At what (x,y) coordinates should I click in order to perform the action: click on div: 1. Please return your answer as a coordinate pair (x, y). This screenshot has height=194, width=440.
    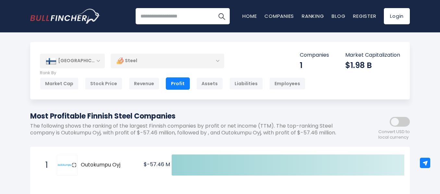
    Looking at the image, I should click on (314, 65).